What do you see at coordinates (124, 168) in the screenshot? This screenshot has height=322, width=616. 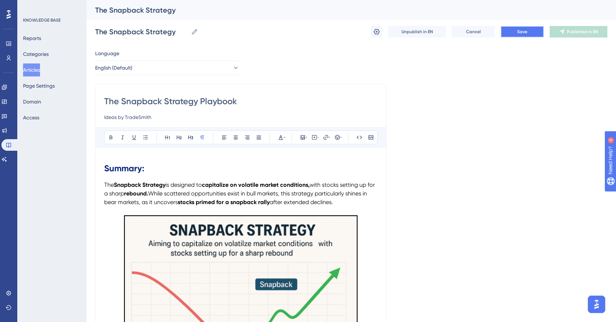 I see `strong: Summary:` at bounding box center [124, 168].